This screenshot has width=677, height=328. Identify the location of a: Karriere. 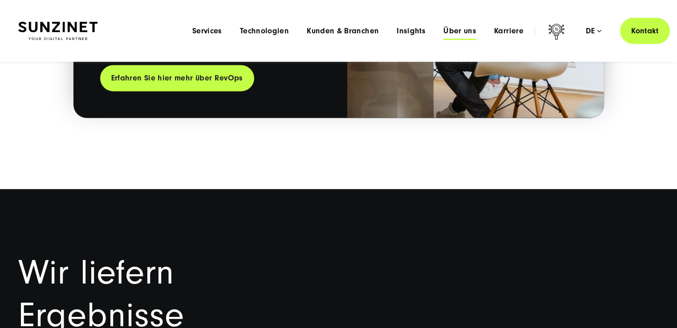
(508, 31).